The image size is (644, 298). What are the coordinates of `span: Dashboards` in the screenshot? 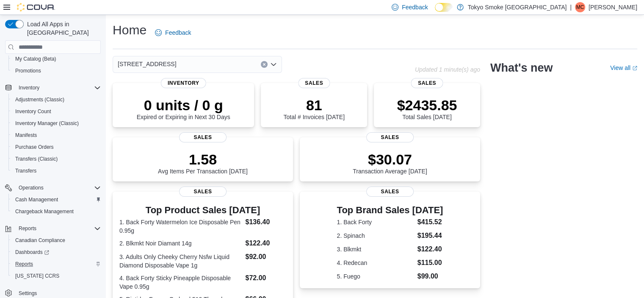 It's located at (57, 252).